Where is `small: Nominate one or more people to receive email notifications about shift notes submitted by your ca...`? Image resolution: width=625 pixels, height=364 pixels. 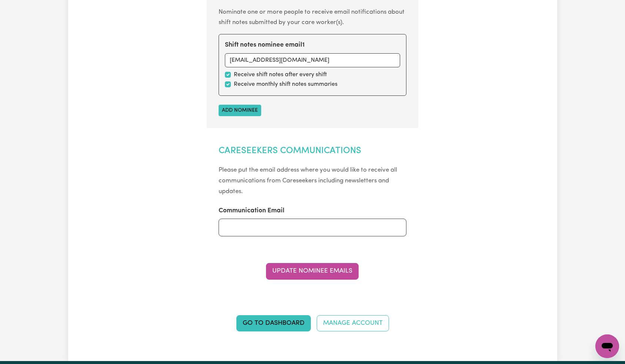
small: Nominate one or more people to receive email notifications about shift notes submitted by your ca... is located at coordinates (312, 17).